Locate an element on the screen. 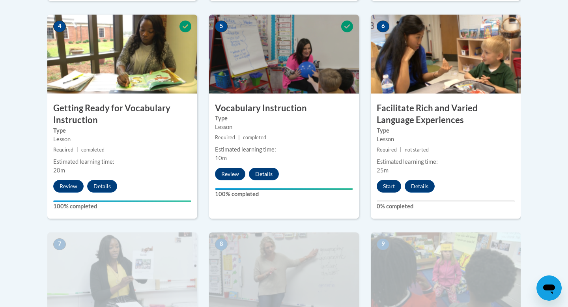  h3: Vocabulary Instruction is located at coordinates (284, 108).